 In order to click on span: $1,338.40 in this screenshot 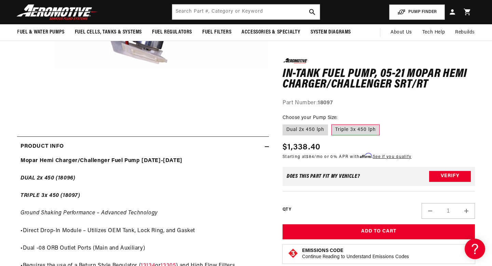, I will do `click(302, 147)`.